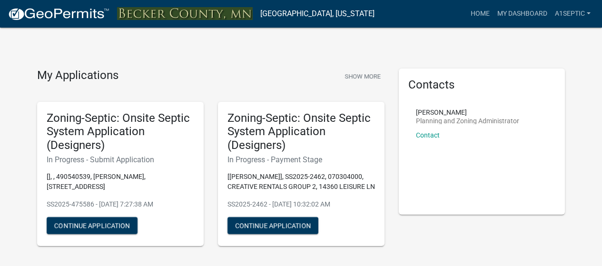 This screenshot has width=602, height=266. I want to click on p: Planning and Zoning Administrator, so click(467, 121).